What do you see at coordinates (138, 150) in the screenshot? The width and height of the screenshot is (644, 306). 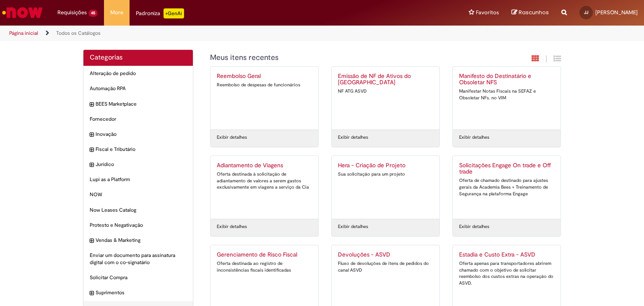 I see `div: expandir categoria Fiscal e Tributário Fiscal e Tributário` at bounding box center [138, 150].